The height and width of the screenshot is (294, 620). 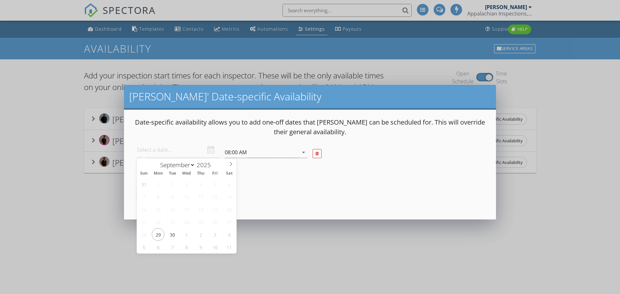 What do you see at coordinates (304, 152) in the screenshot?
I see `i: arrow_drop_down` at bounding box center [304, 152].